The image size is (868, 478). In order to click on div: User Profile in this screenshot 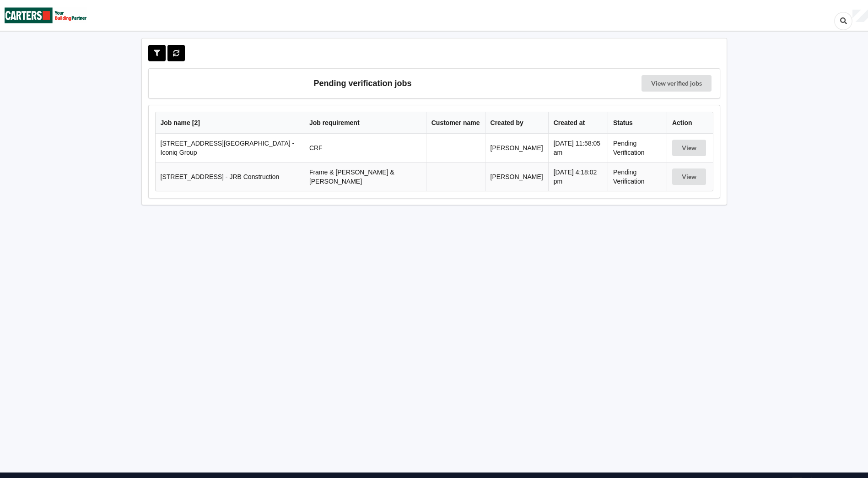, I will do `click(860, 16)`.